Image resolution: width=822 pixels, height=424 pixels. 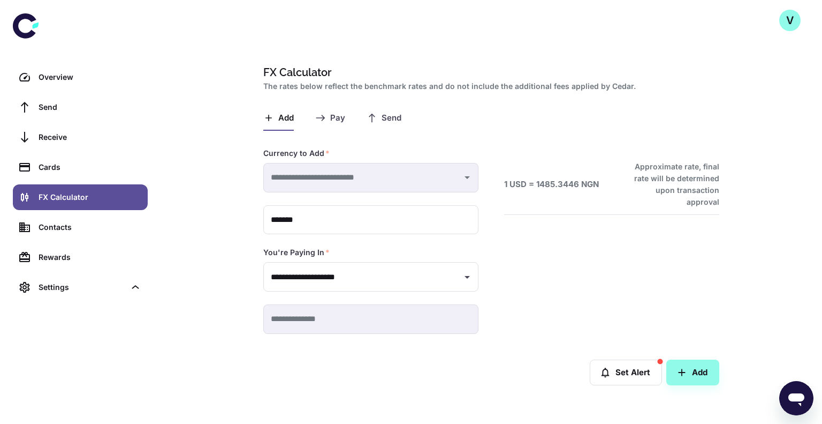 I want to click on a: Receive, so click(x=80, y=137).